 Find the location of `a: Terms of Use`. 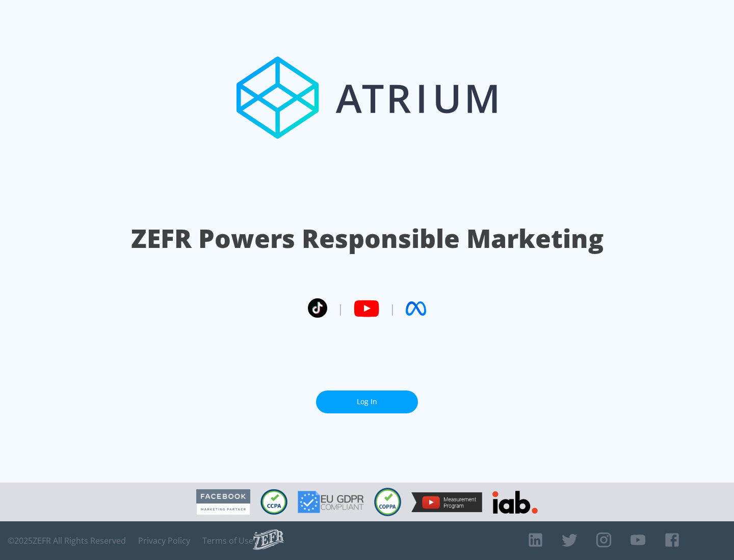

a: Terms of Use is located at coordinates (228, 541).